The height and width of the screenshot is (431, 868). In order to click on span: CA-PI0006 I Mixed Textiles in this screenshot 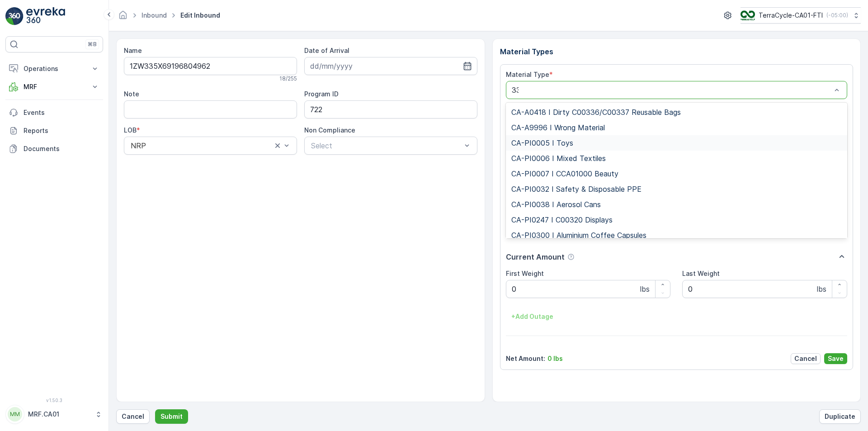, I will do `click(558, 158)`.